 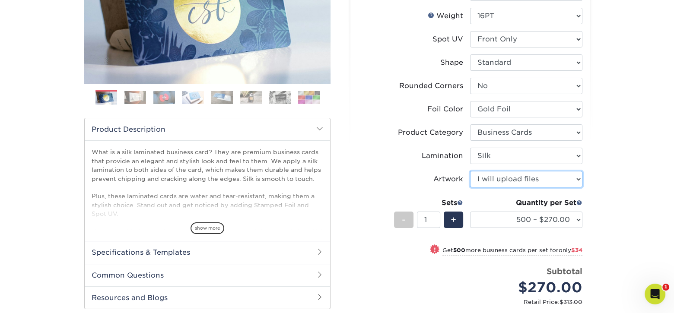 What do you see at coordinates (208, 129) in the screenshot?
I see `h2: Product Description` at bounding box center [208, 129].